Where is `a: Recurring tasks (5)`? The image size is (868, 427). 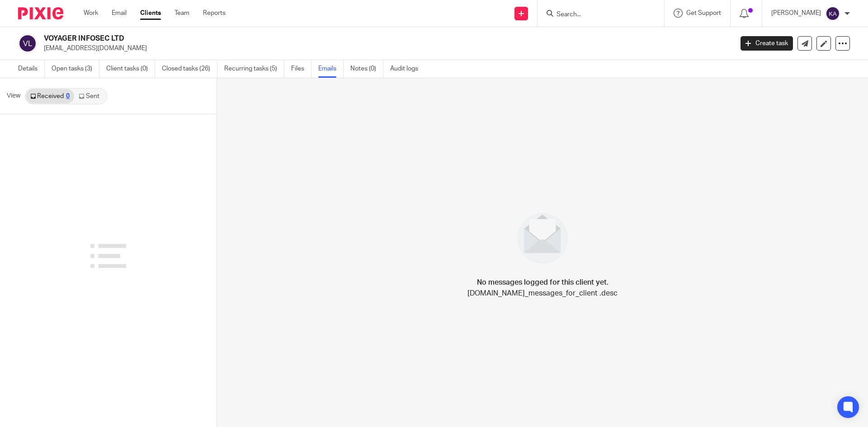
a: Recurring tasks (5) is located at coordinates (254, 69).